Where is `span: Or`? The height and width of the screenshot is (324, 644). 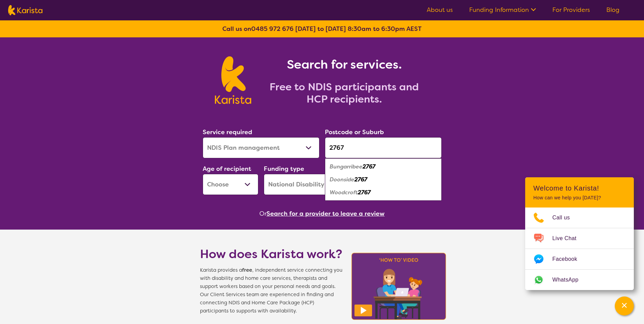 span: Or is located at coordinates (263, 213).